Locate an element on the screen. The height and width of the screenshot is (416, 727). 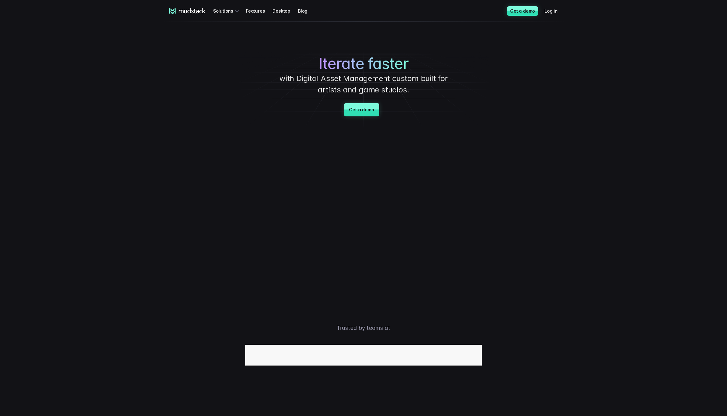
a: Log in is located at coordinates (555, 11).